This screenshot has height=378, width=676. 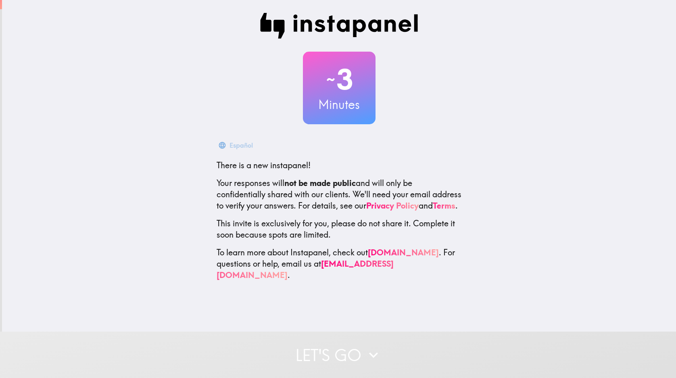 What do you see at coordinates (320, 183) in the screenshot?
I see `b: not be made public` at bounding box center [320, 183].